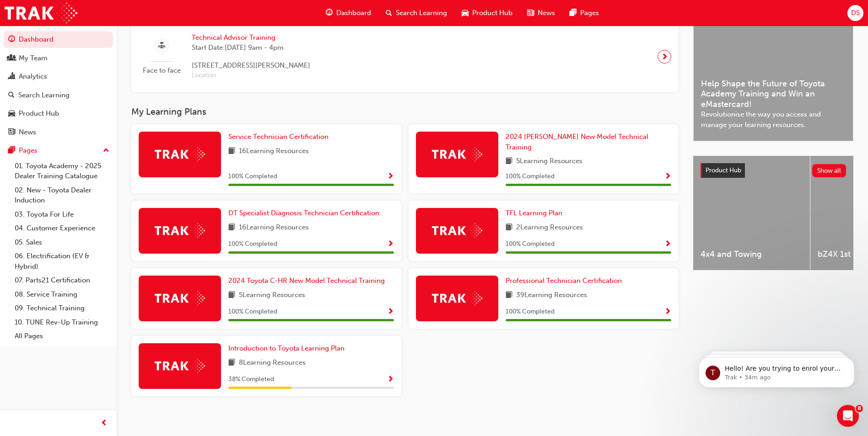 This screenshot has height=436, width=868. Describe the element at coordinates (855, 13) in the screenshot. I see `span: DS` at that location.